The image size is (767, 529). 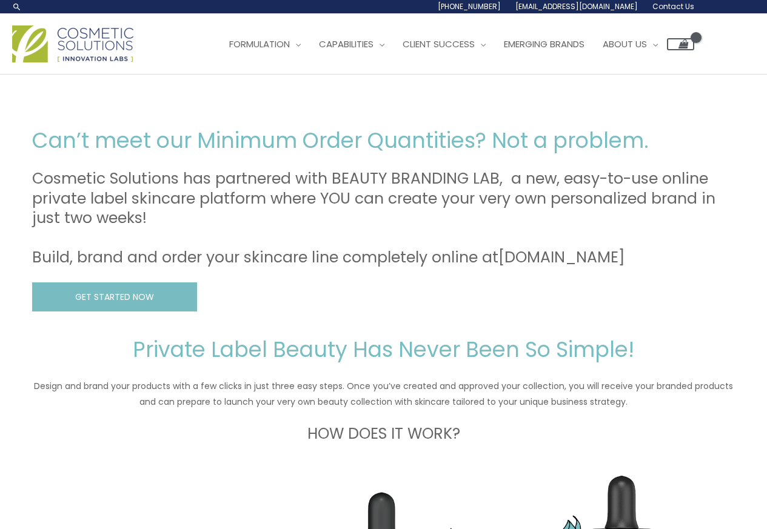 I want to click on p: Design and brand your products with a few clicks in just three easy steps. Once you’ve created an..., so click(x=384, y=394).